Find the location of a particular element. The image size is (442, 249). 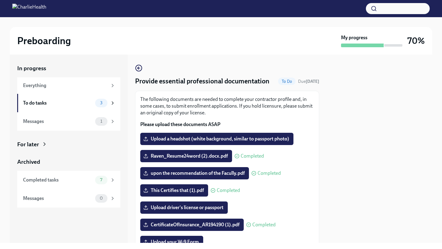

h3: 70% is located at coordinates (416, 41).